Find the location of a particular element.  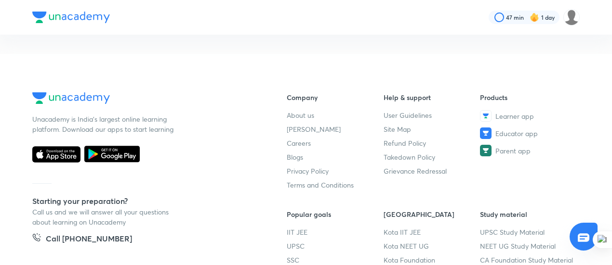

img: streak is located at coordinates (534, 17).